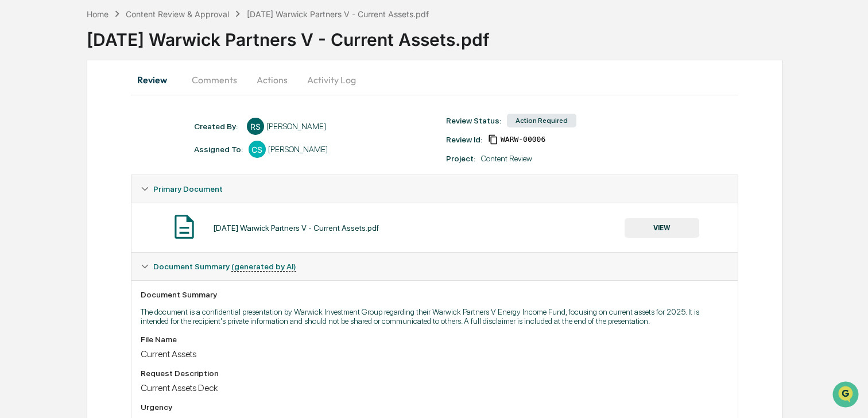  What do you see at coordinates (112, 150) in the screenshot?
I see `a: 🗄️Attestations` at bounding box center [112, 150].